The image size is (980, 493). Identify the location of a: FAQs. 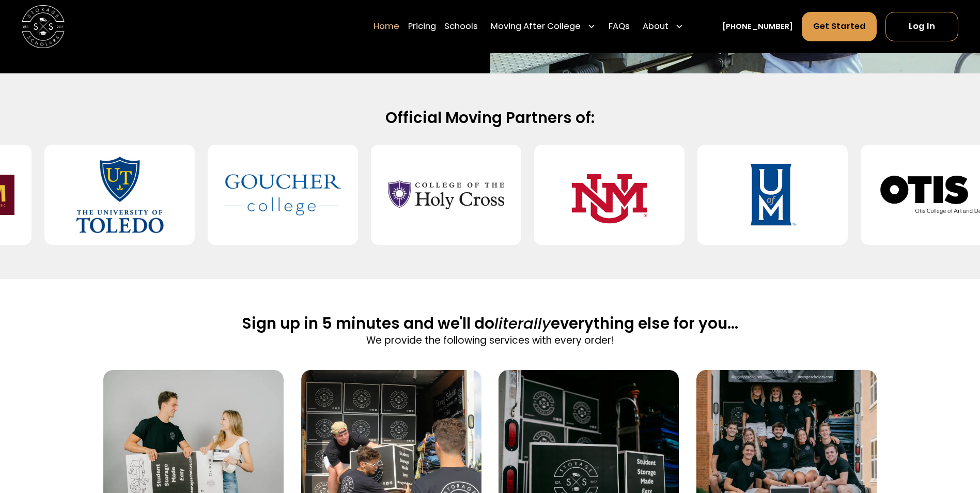
(619, 27).